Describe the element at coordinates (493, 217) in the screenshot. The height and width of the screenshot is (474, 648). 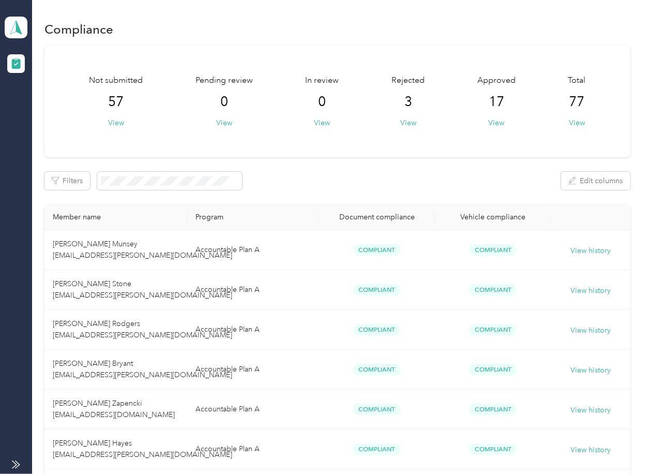
I see `div: Vehicle compliance` at that location.